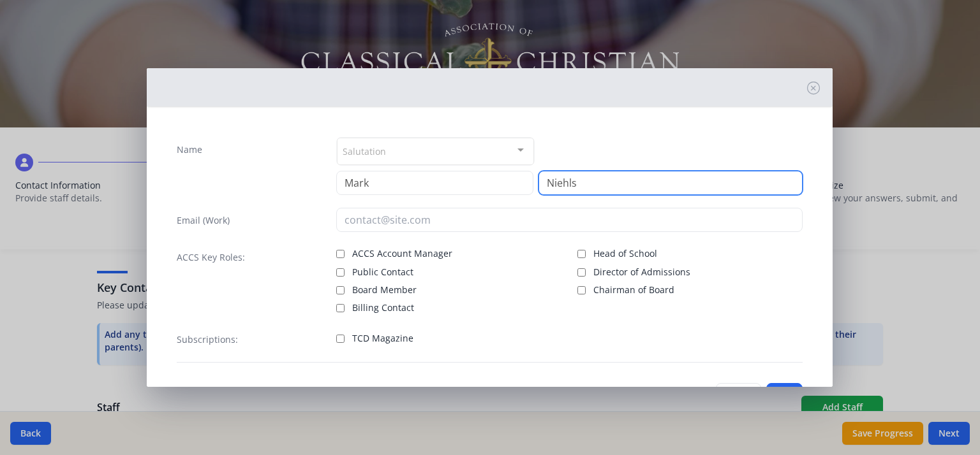 The height and width of the screenshot is (455, 980). I want to click on button: Save, so click(784, 395).